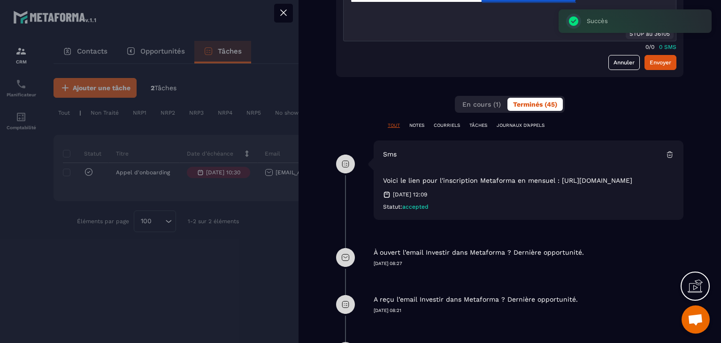 The height and width of the screenshot is (343, 721). What do you see at coordinates (476, 299) in the screenshot?
I see `p: A reçu l’email Investir dans Metaforma ? Dernière opportunité.` at bounding box center [476, 299].